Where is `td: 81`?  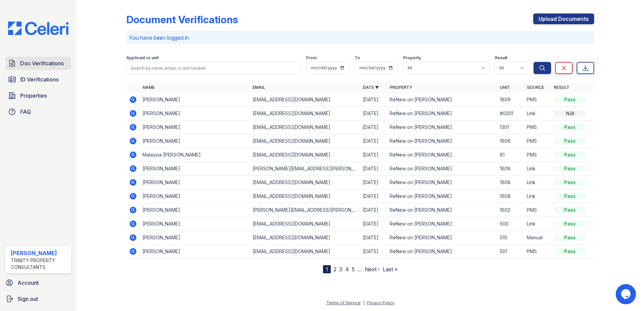 td: 81 is located at coordinates (510, 155).